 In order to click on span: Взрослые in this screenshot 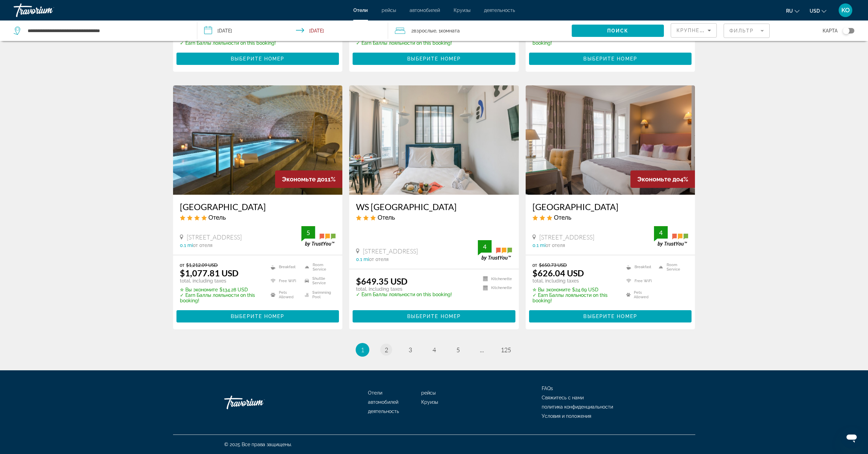, I will do `click(425, 31)`.